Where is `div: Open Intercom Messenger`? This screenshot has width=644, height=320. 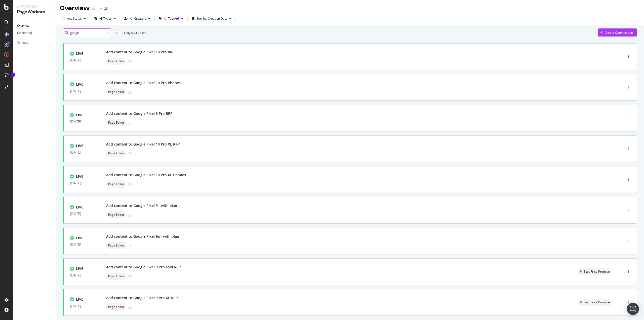
div: Open Intercom Messenger is located at coordinates (633, 309).